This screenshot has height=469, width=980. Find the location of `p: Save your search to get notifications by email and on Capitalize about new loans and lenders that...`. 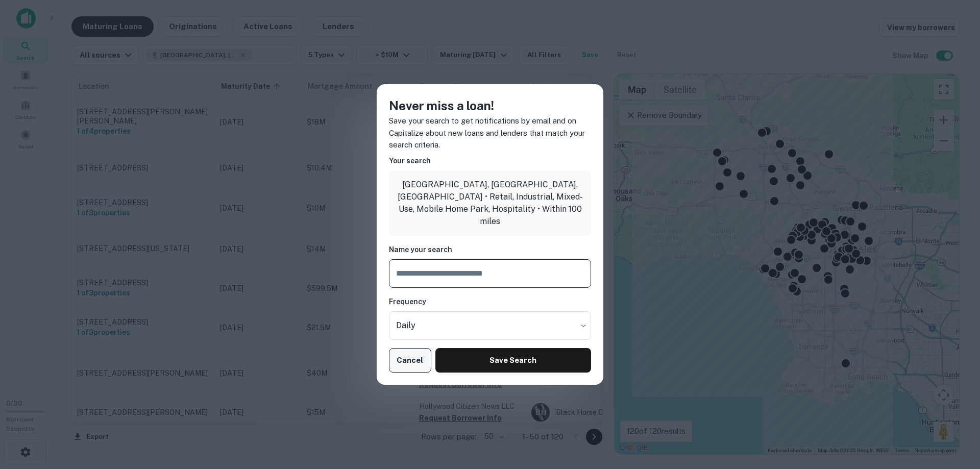

p: Save your search to get notifications by email and on Capitalize about new loans and lenders that... is located at coordinates (490, 132).